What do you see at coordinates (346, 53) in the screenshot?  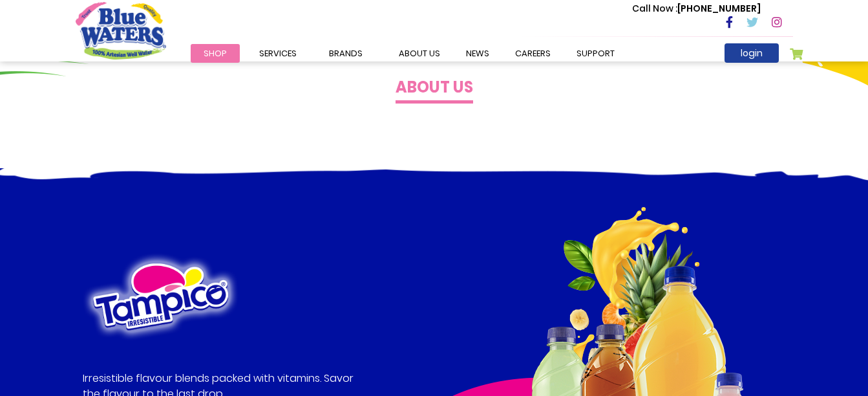 I see `span: Brands` at bounding box center [346, 53].